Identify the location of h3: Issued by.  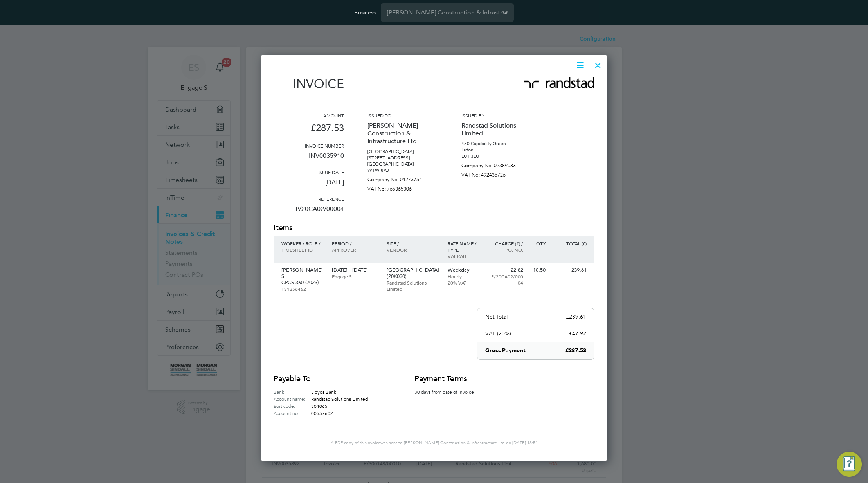
(497, 115).